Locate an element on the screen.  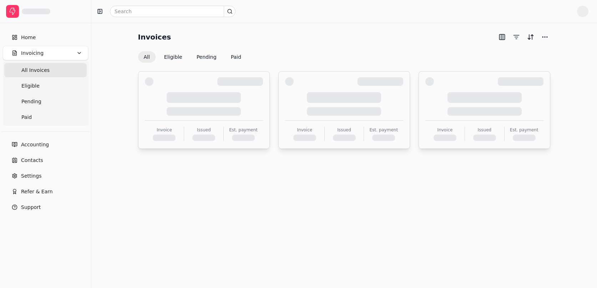
span: Settings is located at coordinates (31, 176).